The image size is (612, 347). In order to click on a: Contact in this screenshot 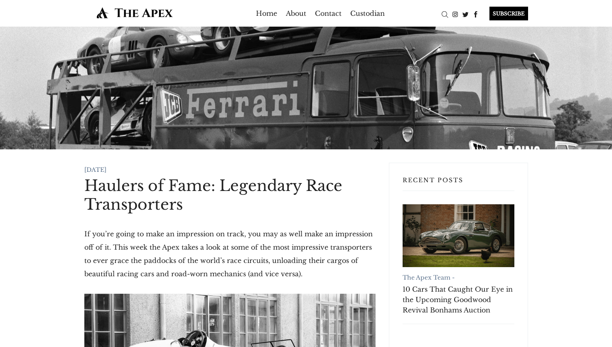, I will do `click(328, 13)`.